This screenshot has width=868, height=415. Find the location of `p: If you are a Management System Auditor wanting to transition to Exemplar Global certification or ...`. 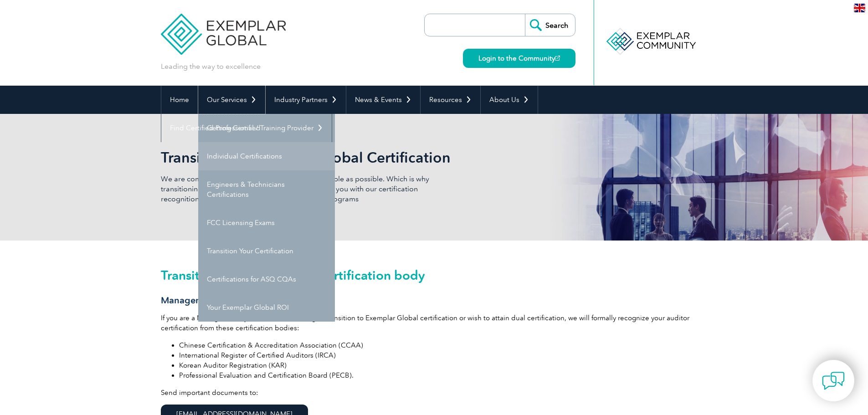

p: If you are a Management System Auditor wanting to transition to Exemplar Global certification or ... is located at coordinates (434, 323).